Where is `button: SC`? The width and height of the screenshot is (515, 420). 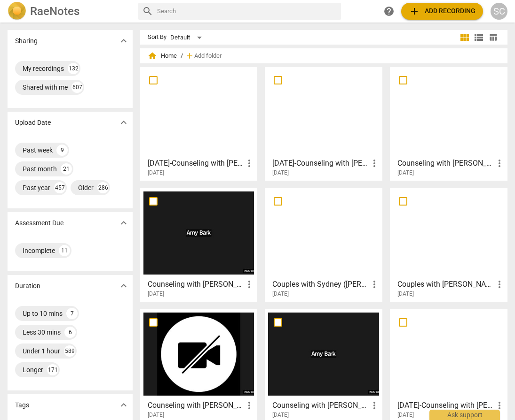
button: SC is located at coordinates (499, 11).